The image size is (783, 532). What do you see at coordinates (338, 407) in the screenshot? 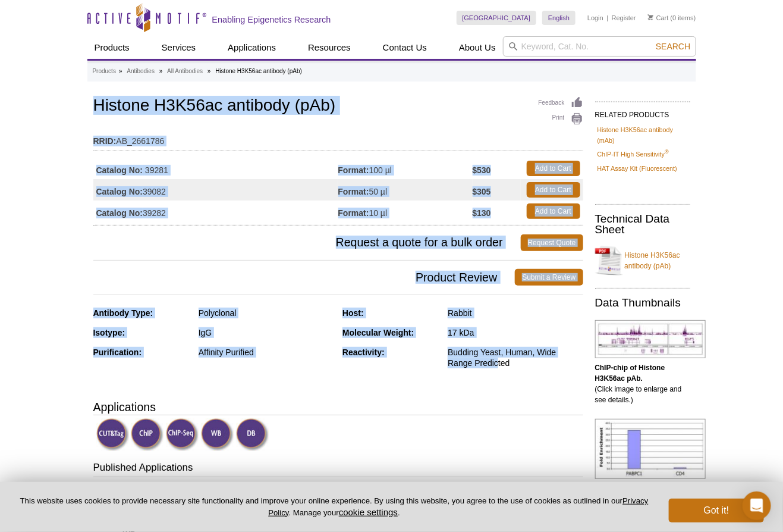
I see `h3: Applications` at bounding box center [338, 407].